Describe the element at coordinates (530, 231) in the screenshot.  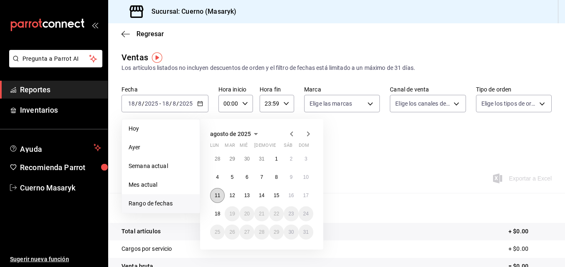
I see `p: + $0.00` at that location.